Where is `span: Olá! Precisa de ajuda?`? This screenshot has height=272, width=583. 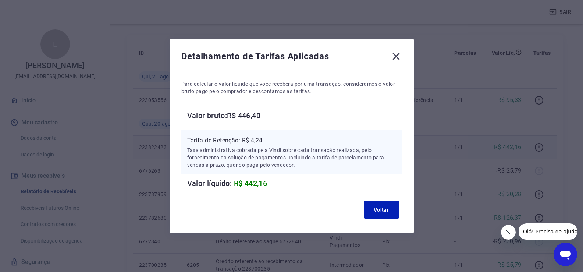
span: Olá! Precisa de ajuda? is located at coordinates (33, 8).